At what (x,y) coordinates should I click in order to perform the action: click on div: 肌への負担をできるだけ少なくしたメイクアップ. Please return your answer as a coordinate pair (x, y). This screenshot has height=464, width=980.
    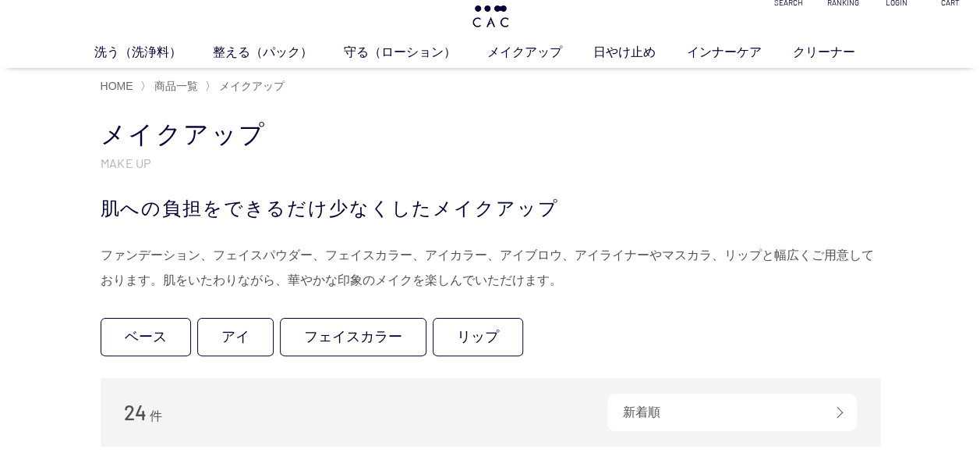
    Looking at the image, I should click on (490, 208).